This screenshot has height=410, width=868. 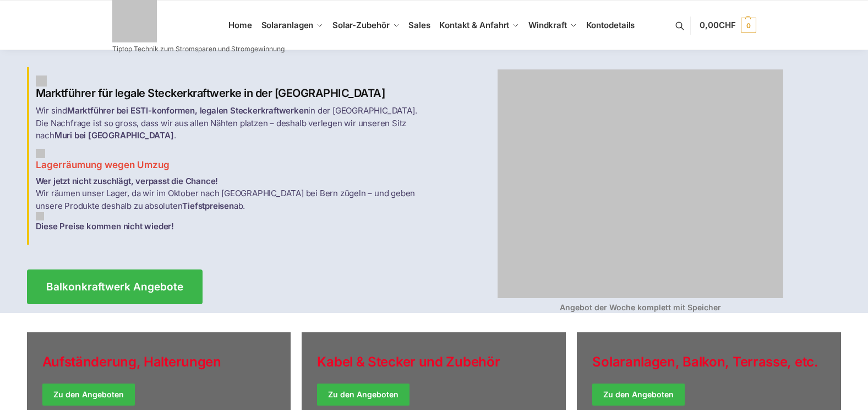 What do you see at coordinates (208, 206) in the screenshot?
I see `strong: Tiefstpreisen` at bounding box center [208, 206].